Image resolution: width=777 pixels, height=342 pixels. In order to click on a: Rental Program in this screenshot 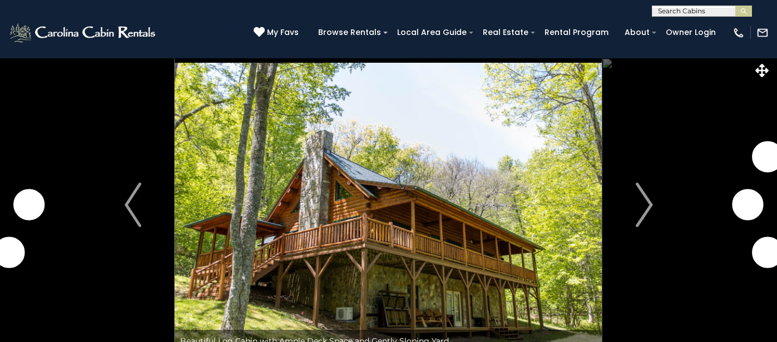, I will do `click(576, 32)`.